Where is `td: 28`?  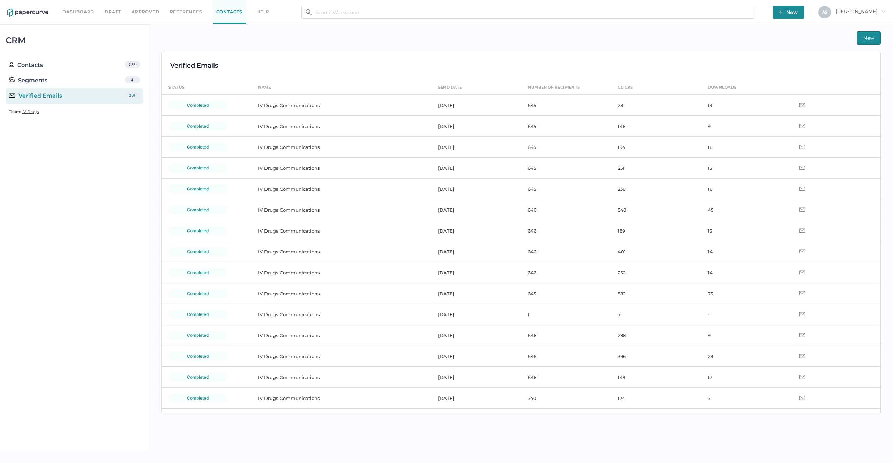
td: 28 is located at coordinates (746, 357).